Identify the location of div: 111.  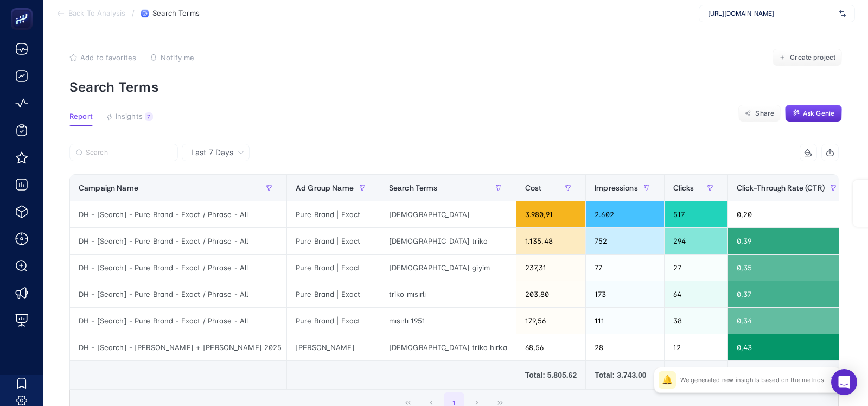
(625, 321).